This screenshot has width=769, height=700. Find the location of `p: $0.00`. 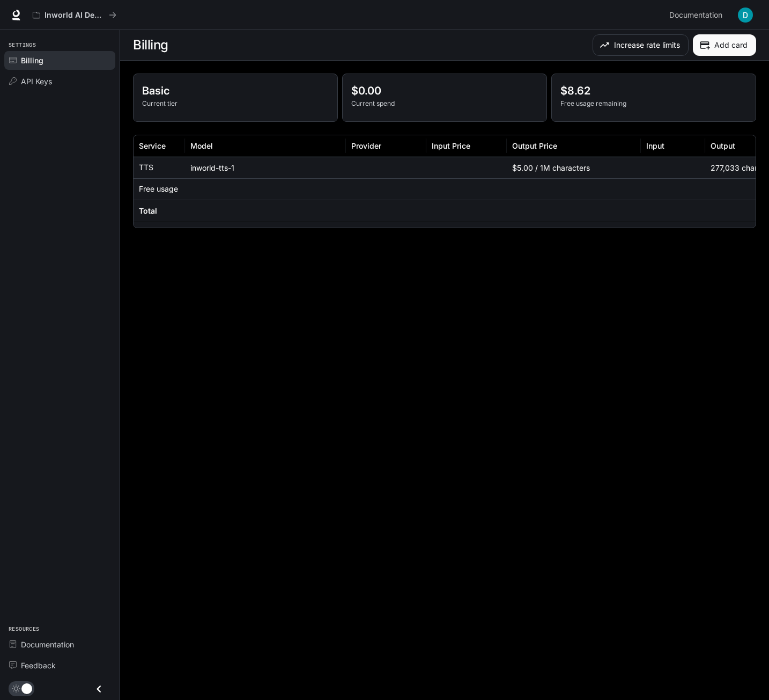

p: $0.00 is located at coordinates (445, 91).